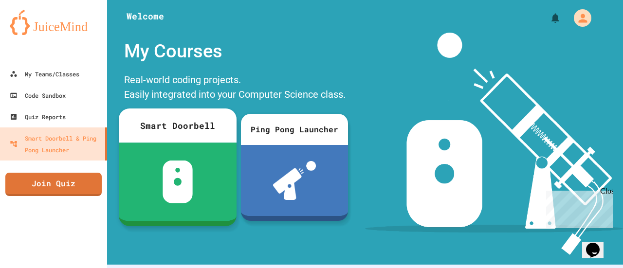 This screenshot has height=268, width=623. I want to click on img: ppl-with-ball.png, so click(294, 181).